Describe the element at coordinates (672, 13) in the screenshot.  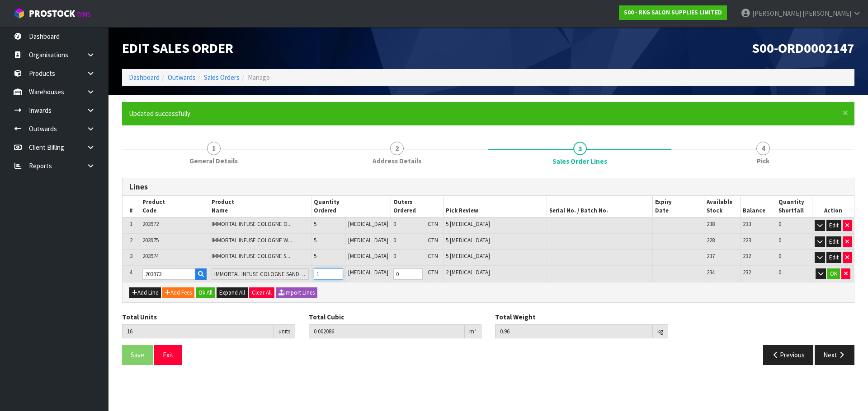
I see `a: S00 - RKG SALON SUPPLIES LIMITED` at that location.